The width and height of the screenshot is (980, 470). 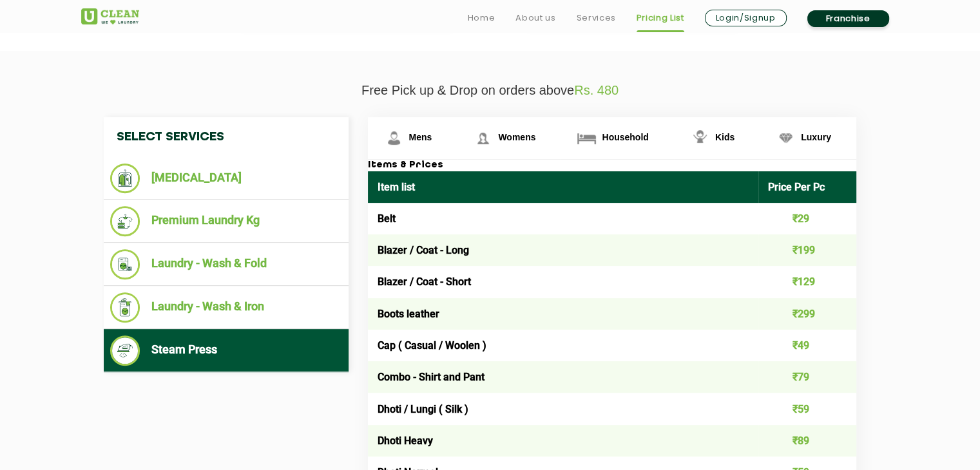 What do you see at coordinates (516, 137) in the screenshot?
I see `span: Womens` at bounding box center [516, 137].